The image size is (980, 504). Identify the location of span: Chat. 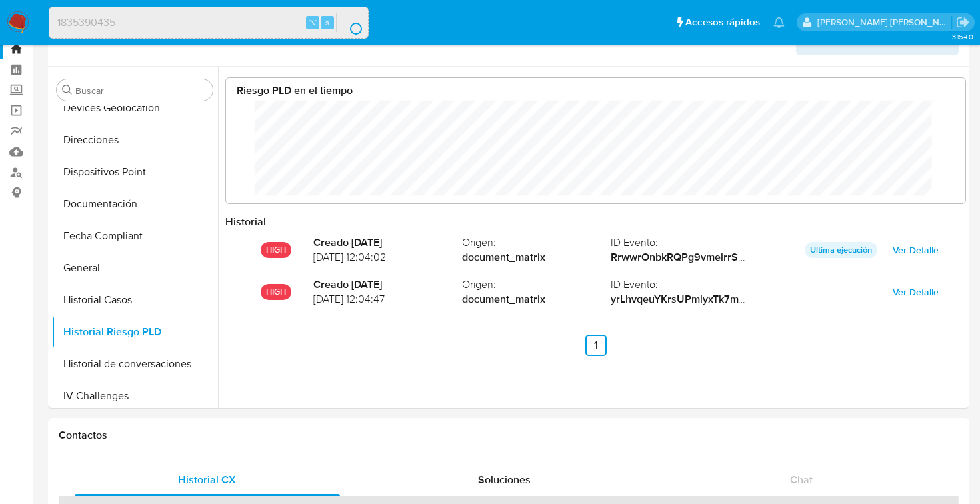
(802, 480).